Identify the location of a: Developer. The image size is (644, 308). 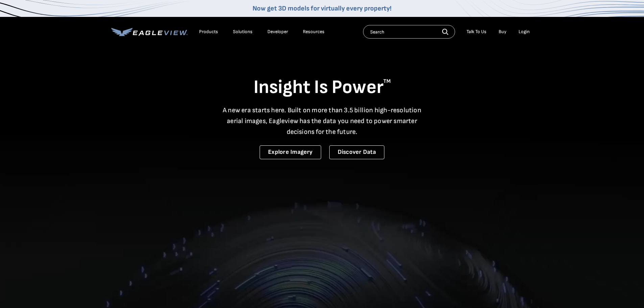
(277, 32).